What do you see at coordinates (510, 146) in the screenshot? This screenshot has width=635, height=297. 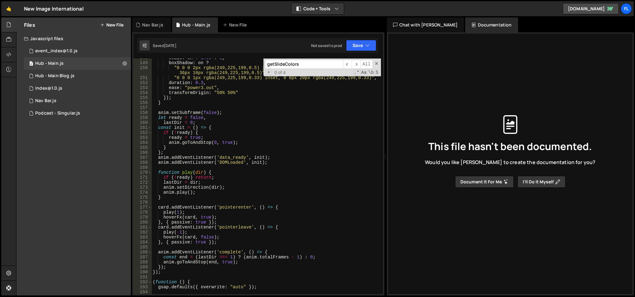 I see `span: This file hasn't been documented.` at bounding box center [510, 146].